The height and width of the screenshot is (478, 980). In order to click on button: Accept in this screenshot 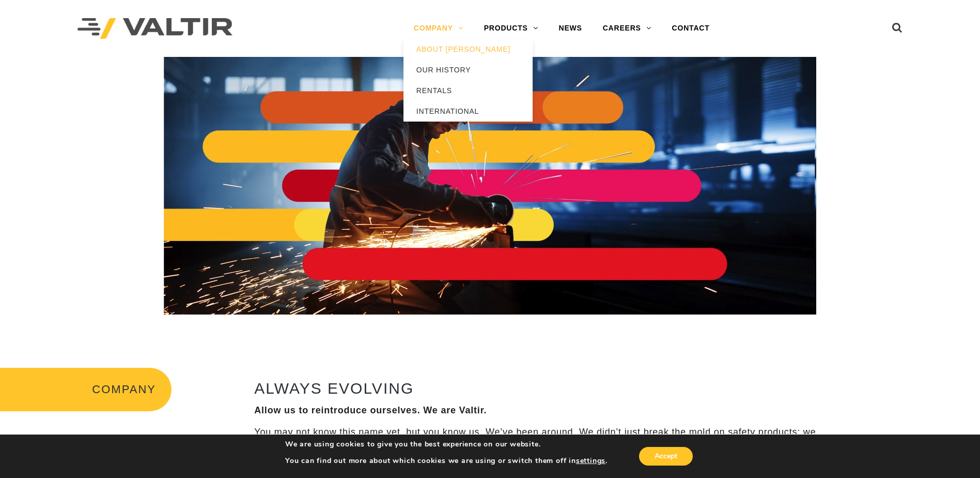, I will do `click(666, 456)`.